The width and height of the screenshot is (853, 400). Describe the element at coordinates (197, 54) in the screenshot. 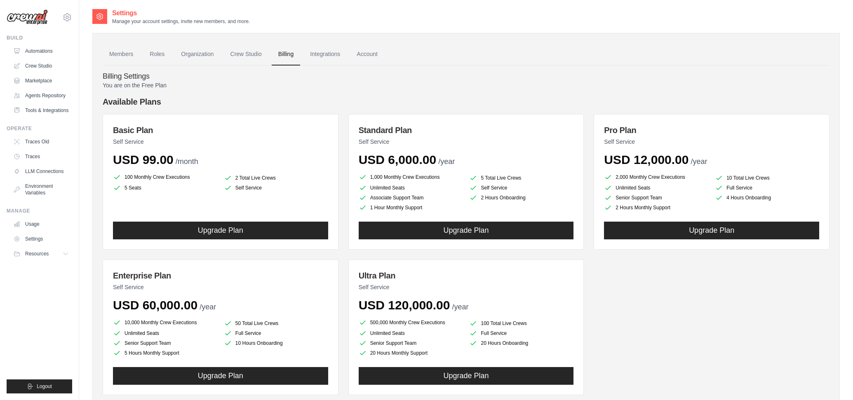

I see `a: Organization` at that location.